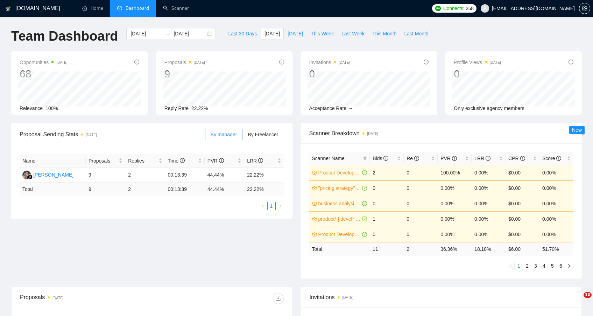  What do you see at coordinates (280, 206) in the screenshot?
I see `li: Next Page` at bounding box center [280, 206].